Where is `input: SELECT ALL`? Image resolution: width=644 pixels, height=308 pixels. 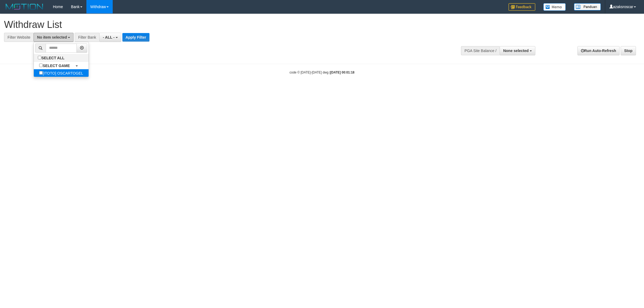
input: SELECT ALL is located at coordinates (39, 58).